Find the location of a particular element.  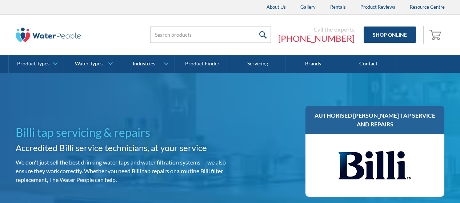

h1: Billi tap servicing & repairs is located at coordinates (121, 133).